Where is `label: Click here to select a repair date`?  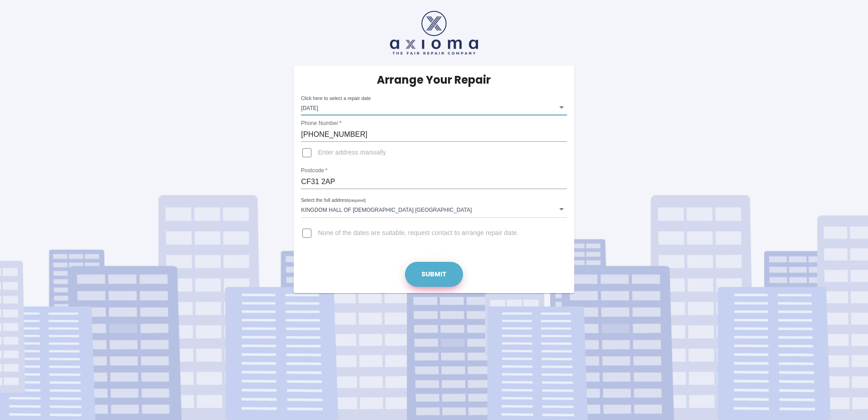
label: Click here to select a repair date is located at coordinates (336, 98).